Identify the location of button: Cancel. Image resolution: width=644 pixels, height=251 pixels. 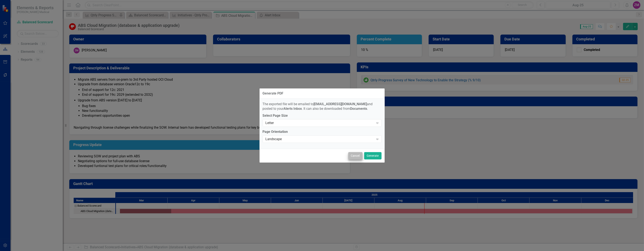
(356, 156).